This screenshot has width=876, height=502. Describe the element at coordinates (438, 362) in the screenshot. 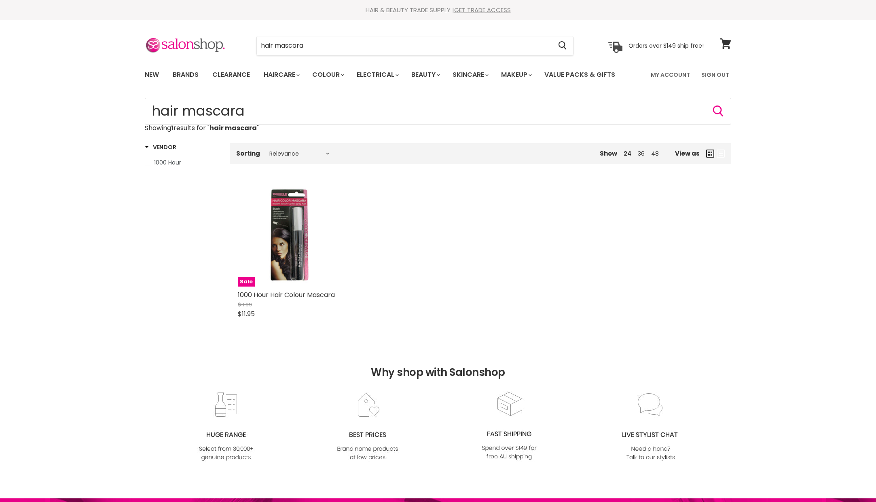

I see `h2: Why shop with Salonshop` at that location.